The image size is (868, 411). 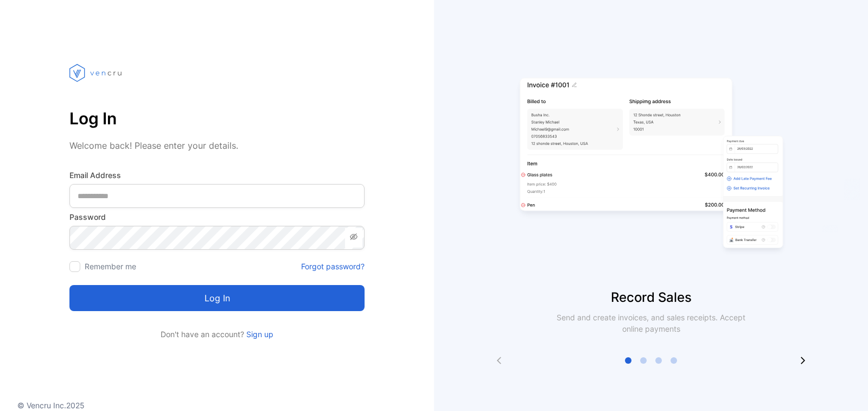 I want to click on p: Send and create invoices, and sales receipts. Accept online payments, so click(x=651, y=323).